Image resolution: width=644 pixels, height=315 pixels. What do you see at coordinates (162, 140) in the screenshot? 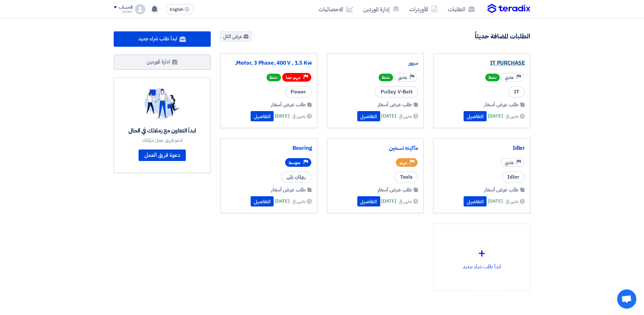
I see `div: ادعو فريق عمل شركتك` at bounding box center [162, 140].